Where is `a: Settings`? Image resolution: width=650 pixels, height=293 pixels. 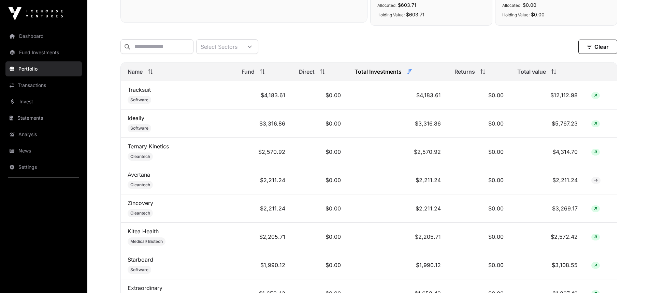 a: Settings is located at coordinates (44, 167).